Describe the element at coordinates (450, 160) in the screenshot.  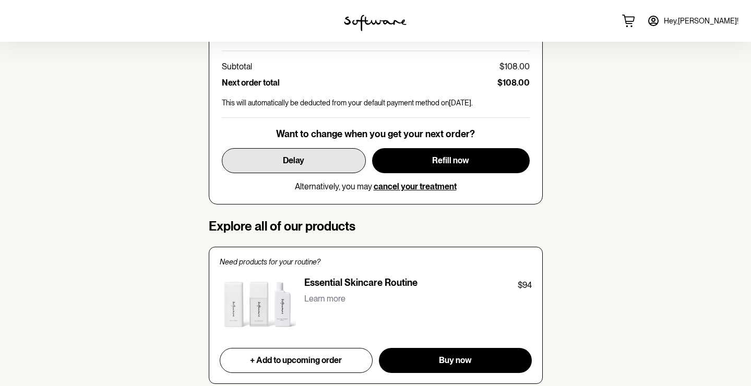
I see `span: Refill now` at that location.